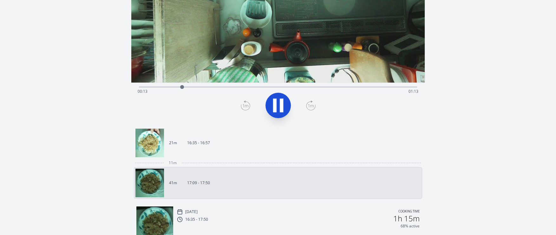 The image size is (556, 235). What do you see at coordinates (150, 143) in the screenshot?
I see `img: 250907073625_thumb.jpeg` at bounding box center [150, 143].